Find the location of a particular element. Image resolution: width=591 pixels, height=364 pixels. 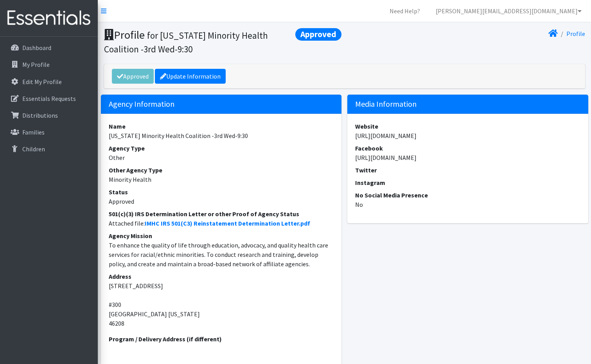

a: Essentials Requests is located at coordinates (49, 99).